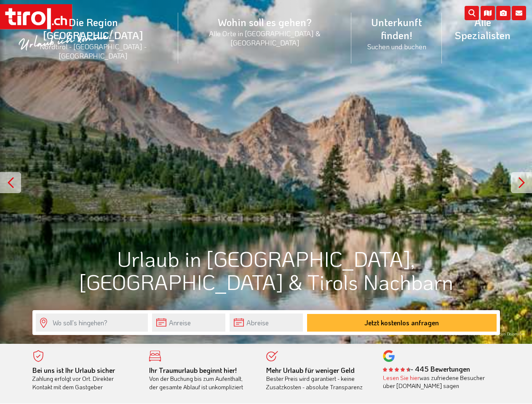 The width and height of the screenshot is (532, 404). I want to click on input: Abreise, so click(266, 322).